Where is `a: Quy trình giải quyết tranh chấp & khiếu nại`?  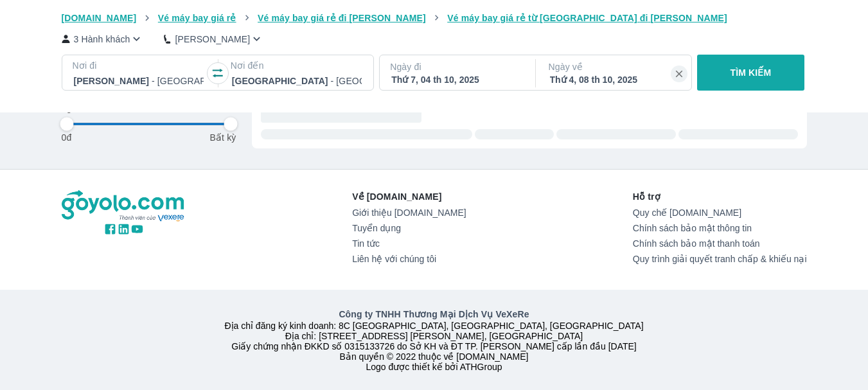
a: Quy trình giải quyết tranh chấp & khiếu nại is located at coordinates (719, 259).